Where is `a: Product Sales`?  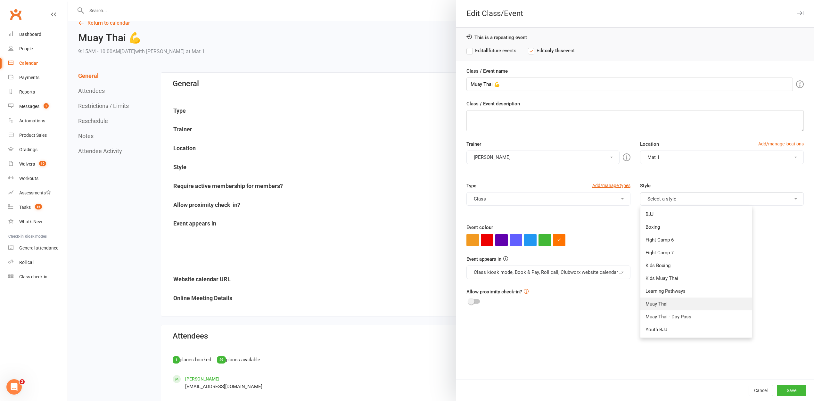 a: Product Sales is located at coordinates (38, 135).